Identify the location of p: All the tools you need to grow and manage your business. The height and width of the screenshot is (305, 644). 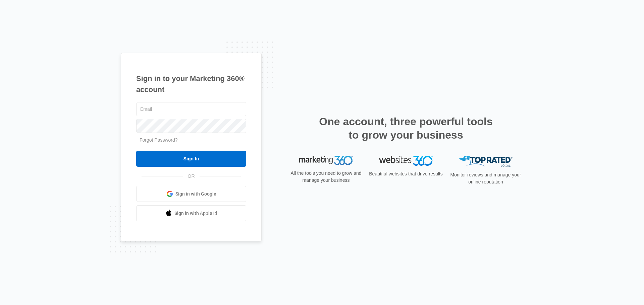
(326, 177).